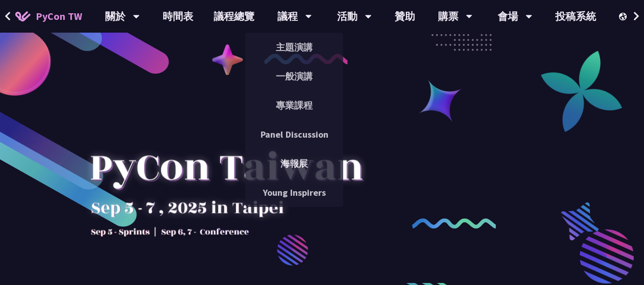  I want to click on img: Locale Icon, so click(624, 17).